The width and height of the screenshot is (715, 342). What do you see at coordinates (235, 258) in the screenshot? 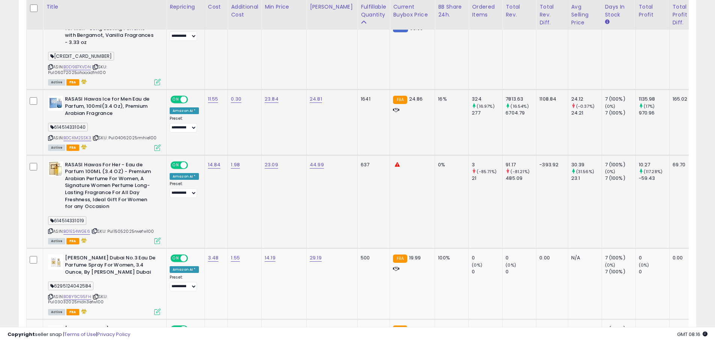
I see `a: 1.55` at bounding box center [235, 258].